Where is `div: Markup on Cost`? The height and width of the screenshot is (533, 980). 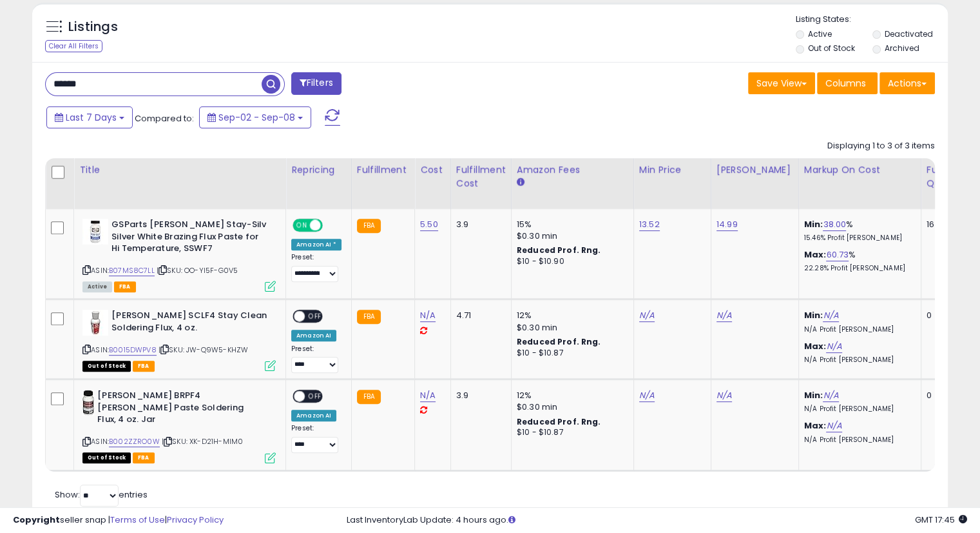 div: Markup on Cost is located at coordinates (860, 169).